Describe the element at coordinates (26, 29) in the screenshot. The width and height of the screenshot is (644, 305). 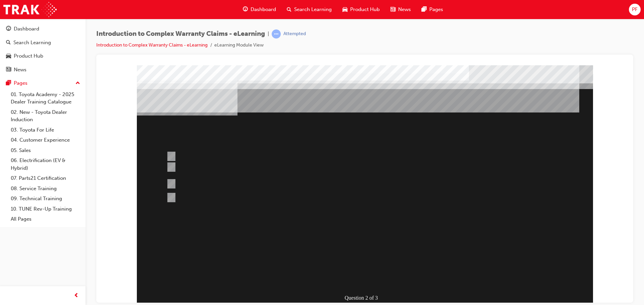
I see `div: Dashboard` at that location.